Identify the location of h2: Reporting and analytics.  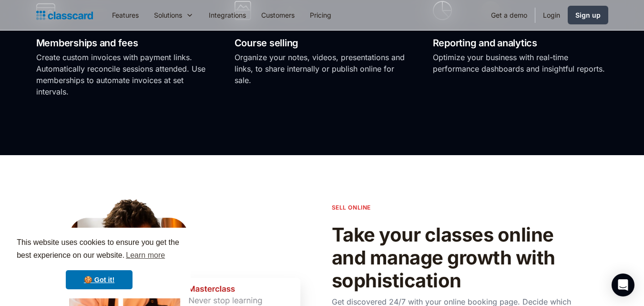
(521, 43).